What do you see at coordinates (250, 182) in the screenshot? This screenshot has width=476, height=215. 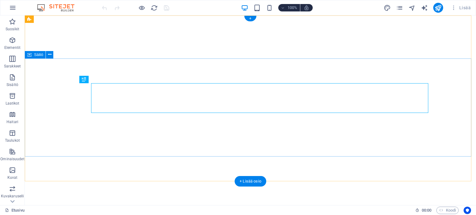 I see `div: + Lisää osio` at bounding box center [250, 182].